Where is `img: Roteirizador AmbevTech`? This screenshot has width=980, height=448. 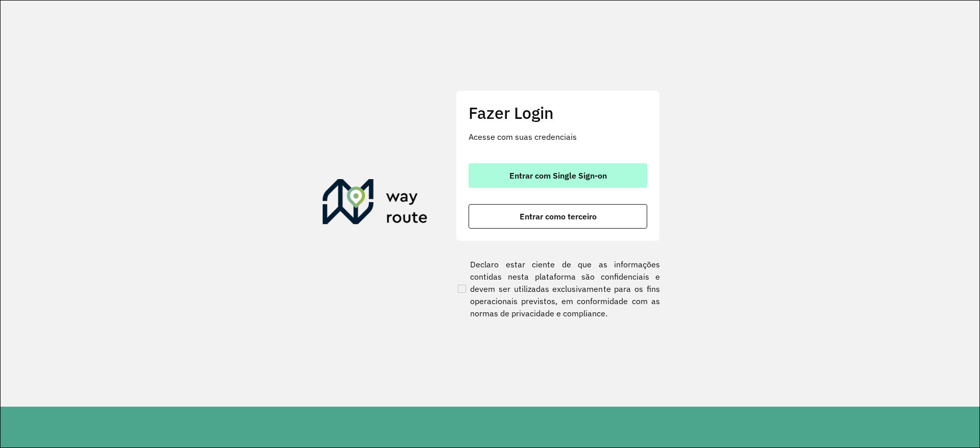 img: Roteirizador AmbevTech is located at coordinates (375, 204).